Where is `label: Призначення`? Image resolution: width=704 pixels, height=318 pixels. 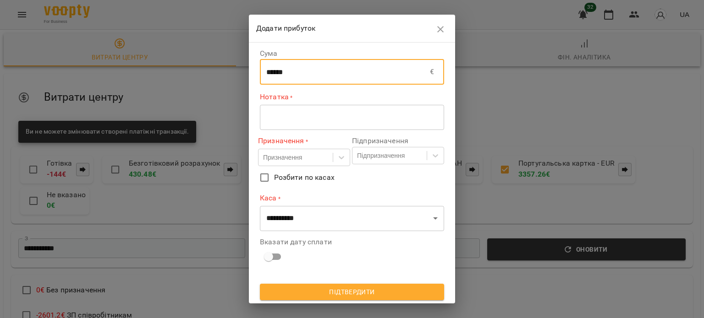 label: Призначення is located at coordinates (304, 141).